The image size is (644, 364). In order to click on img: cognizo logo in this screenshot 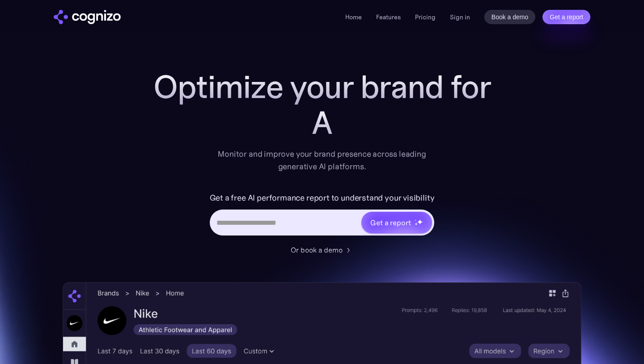, I will do `click(87, 17)`.